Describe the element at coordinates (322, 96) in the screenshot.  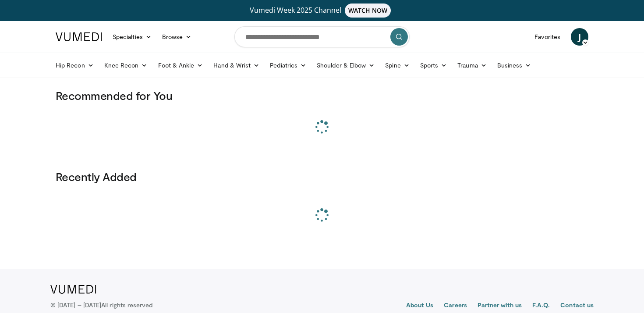
I see `h3: Recommended for You` at that location.